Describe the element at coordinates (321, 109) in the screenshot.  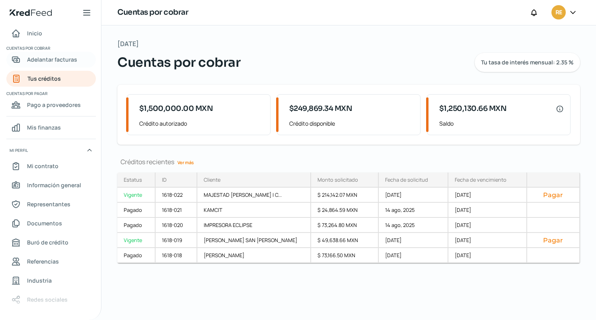
I see `span: $249,869.34 MXN` at that location.